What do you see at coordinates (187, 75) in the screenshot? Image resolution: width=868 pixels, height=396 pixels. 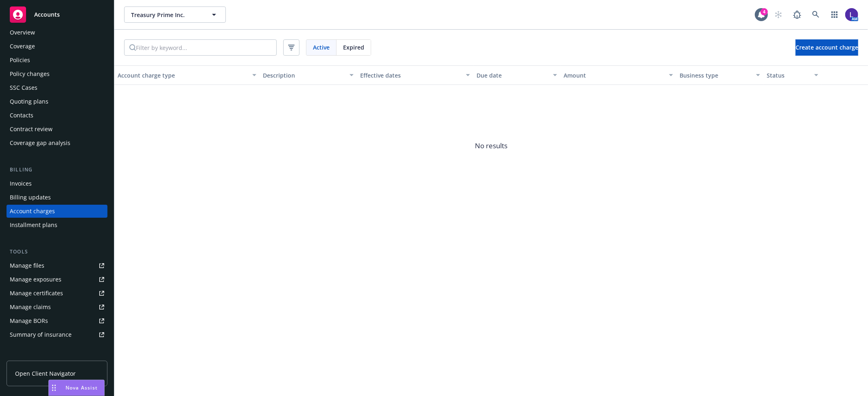 I see `button: Account charge type` at bounding box center [187, 75].